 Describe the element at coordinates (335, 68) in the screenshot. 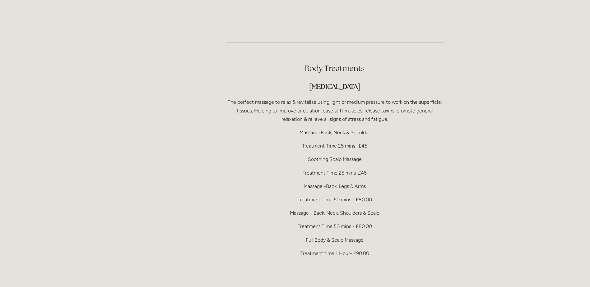

I see `h2: Body Treatments` at that location.